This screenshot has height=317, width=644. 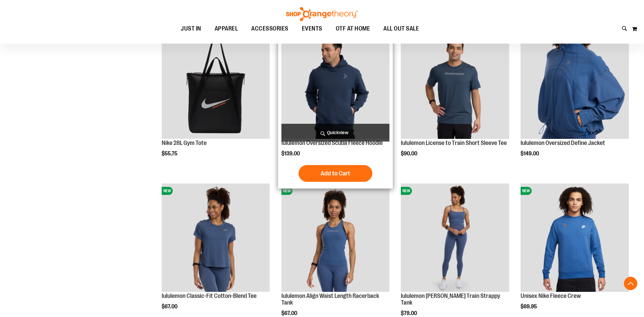 What do you see at coordinates (291, 153) in the screenshot?
I see `span: $139.00` at bounding box center [291, 153].